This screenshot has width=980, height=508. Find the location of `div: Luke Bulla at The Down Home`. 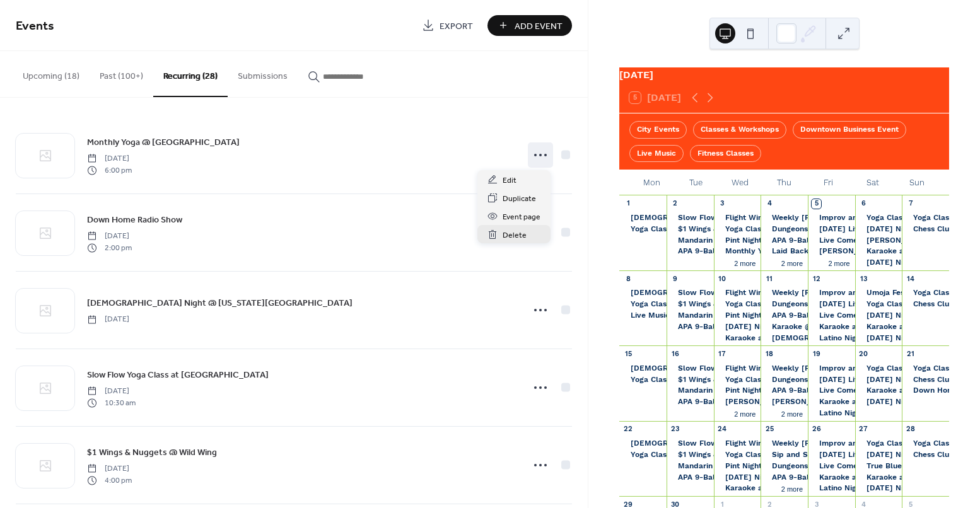

div: Luke Bulla at The Down Home is located at coordinates (832, 251).